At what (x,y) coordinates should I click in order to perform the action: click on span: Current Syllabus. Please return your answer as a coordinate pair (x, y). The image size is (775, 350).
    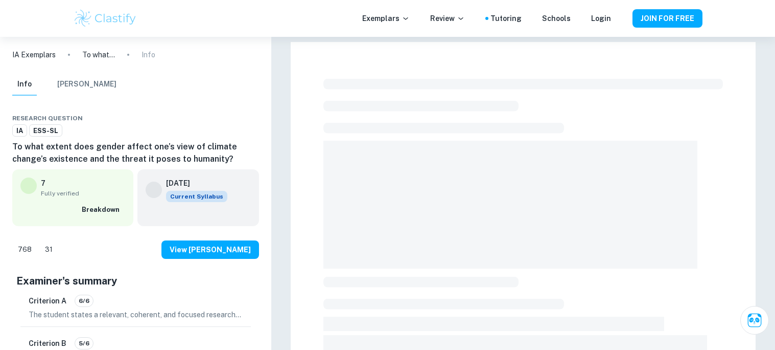
    Looking at the image, I should click on (197, 196).